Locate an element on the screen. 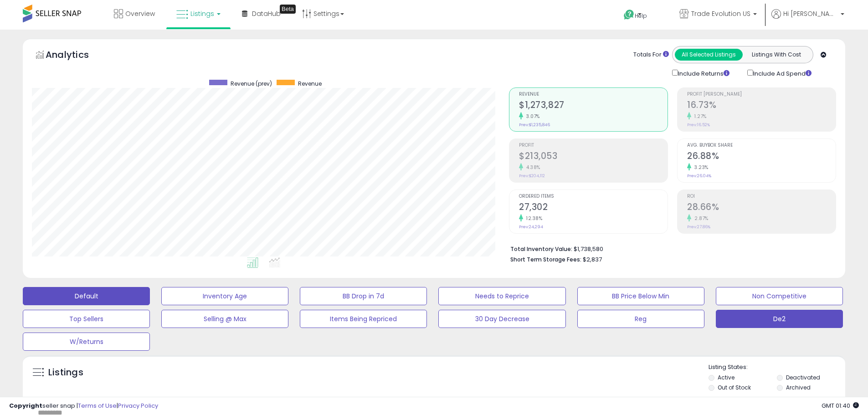 This screenshot has width=868, height=415. strong: Copyright is located at coordinates (26, 405).